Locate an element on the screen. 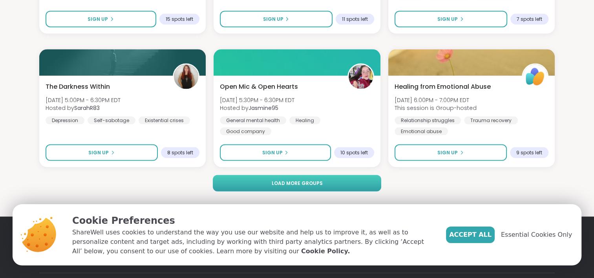 Image resolution: width=594 pixels, height=278 pixels. span: The Darkness Within is located at coordinates (78, 87).